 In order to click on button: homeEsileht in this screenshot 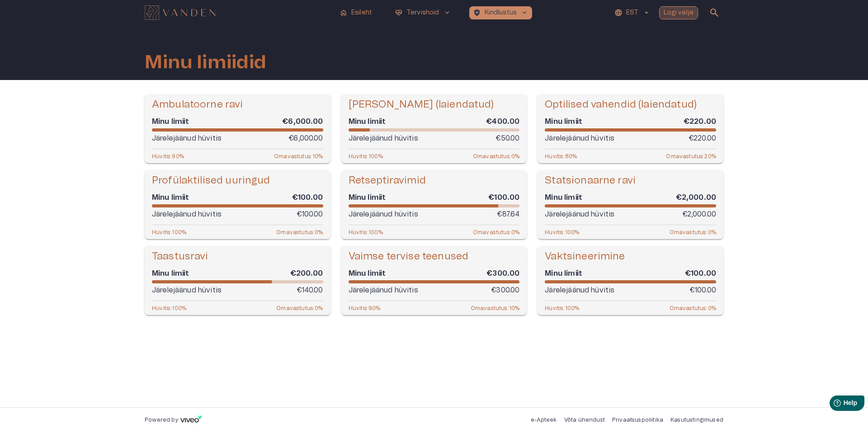, I will do `click(356, 13)`.